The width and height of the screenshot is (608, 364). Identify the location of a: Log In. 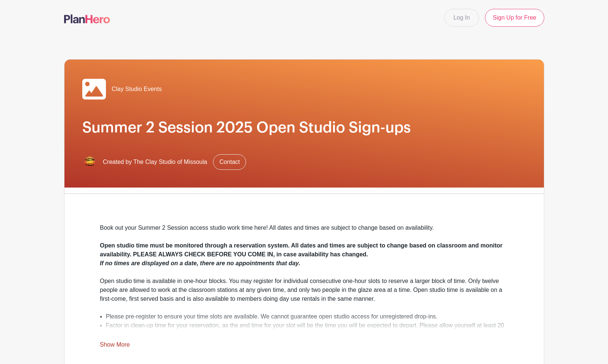
(461, 18).